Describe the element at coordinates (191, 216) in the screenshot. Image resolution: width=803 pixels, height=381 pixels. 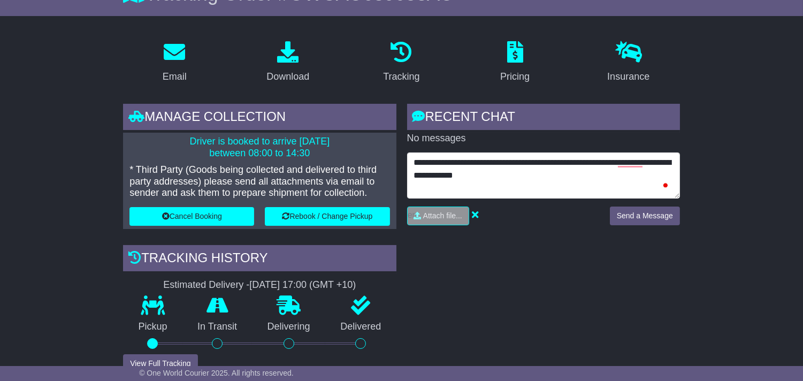
I see `button: Cancel Booking` at that location.